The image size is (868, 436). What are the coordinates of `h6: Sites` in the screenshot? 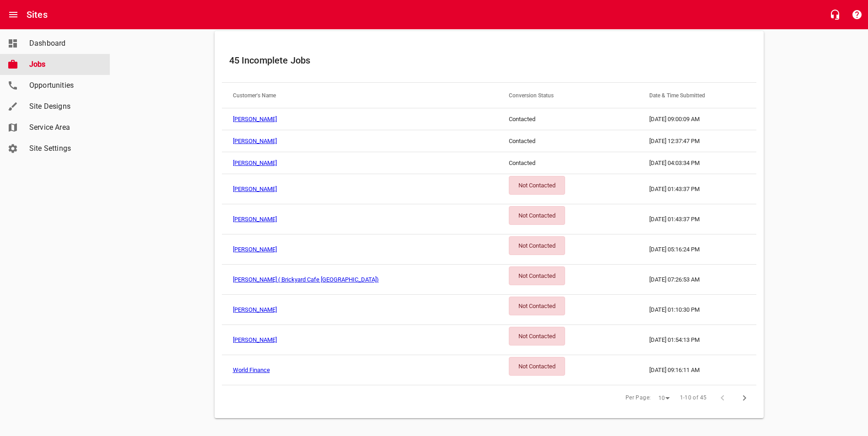 It's located at (37, 15).